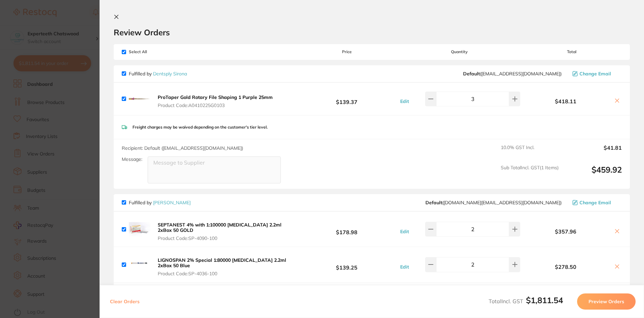 This screenshot has height=318, width=644. Describe the element at coordinates (139, 264) in the screenshot. I see `img: ajJtaGFzOA` at that location.